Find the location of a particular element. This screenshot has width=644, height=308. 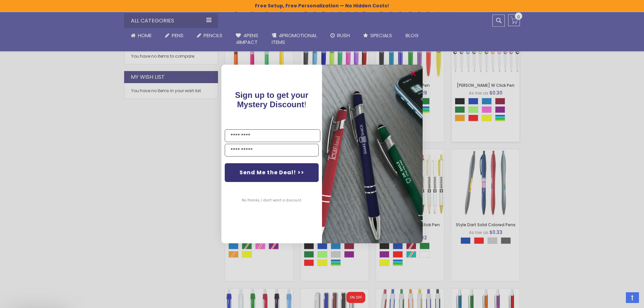

button: Send Me the Deal! >> is located at coordinates (272, 173).